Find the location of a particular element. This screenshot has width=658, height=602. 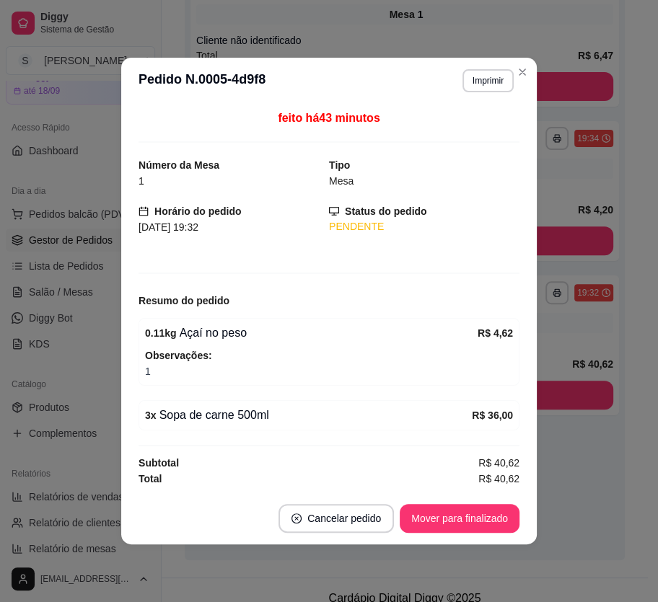

span: Mesa is located at coordinates (341, 181).